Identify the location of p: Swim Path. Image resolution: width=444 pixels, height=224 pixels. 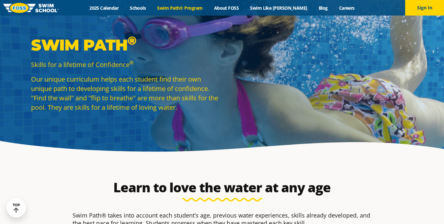
(125, 45).